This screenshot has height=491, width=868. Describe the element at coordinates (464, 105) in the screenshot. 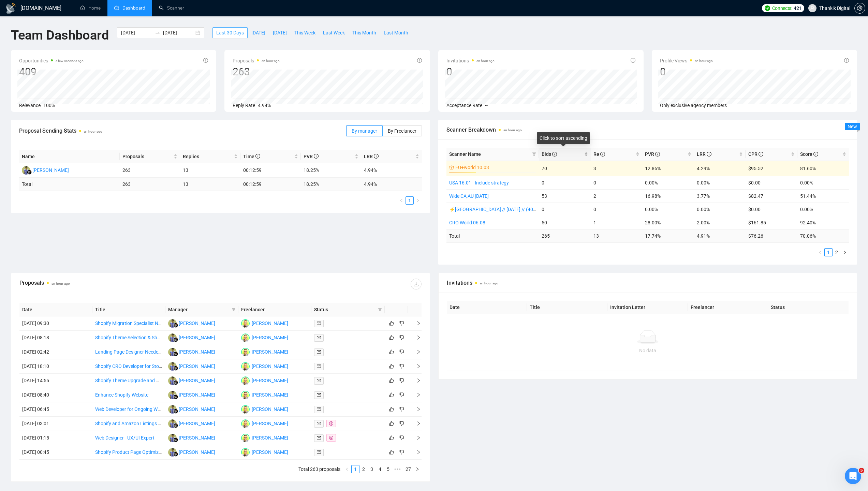

I see `span: Acceptance Rate` at that location.